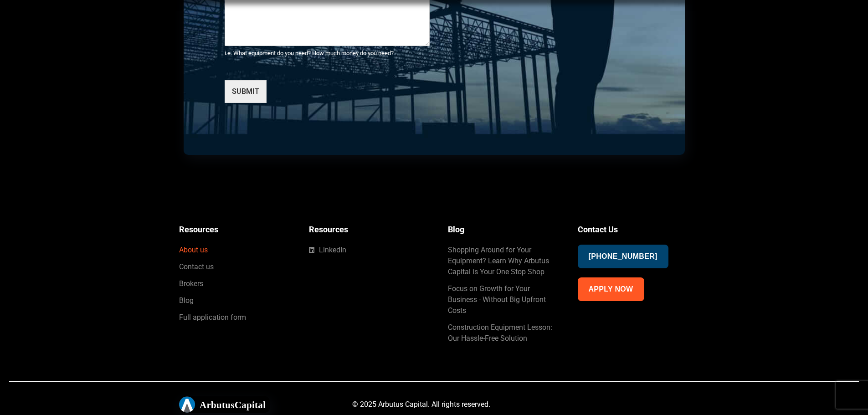 The image size is (868, 415). I want to click on span: Apply Now, so click(611, 289).